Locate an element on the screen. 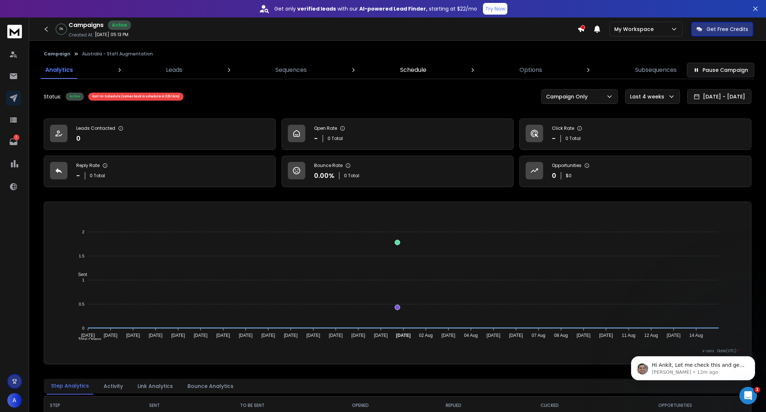 Image resolution: width=766 pixels, height=412 pixels. img: Profile image for Raj is located at coordinates (22, 28).